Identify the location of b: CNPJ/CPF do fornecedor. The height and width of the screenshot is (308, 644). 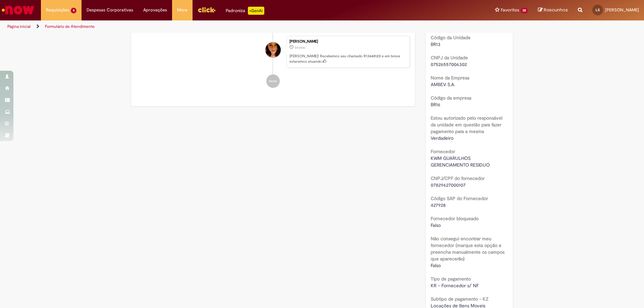
(458, 178).